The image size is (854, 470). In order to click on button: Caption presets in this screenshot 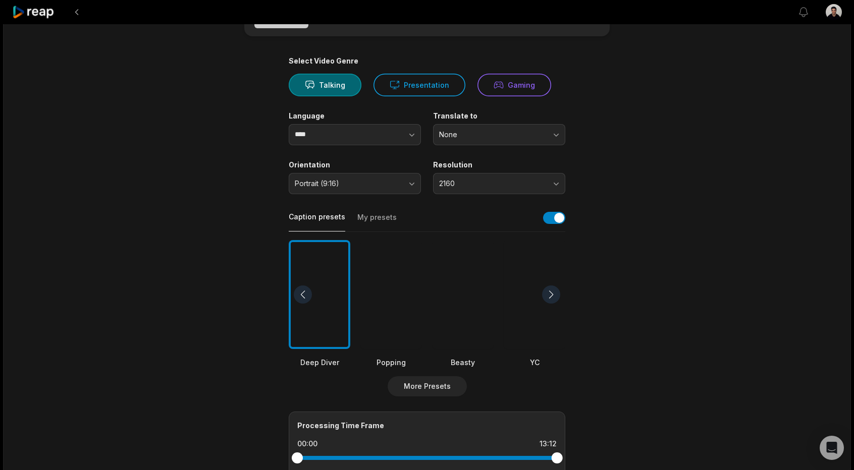, I will do `click(317, 221)`.